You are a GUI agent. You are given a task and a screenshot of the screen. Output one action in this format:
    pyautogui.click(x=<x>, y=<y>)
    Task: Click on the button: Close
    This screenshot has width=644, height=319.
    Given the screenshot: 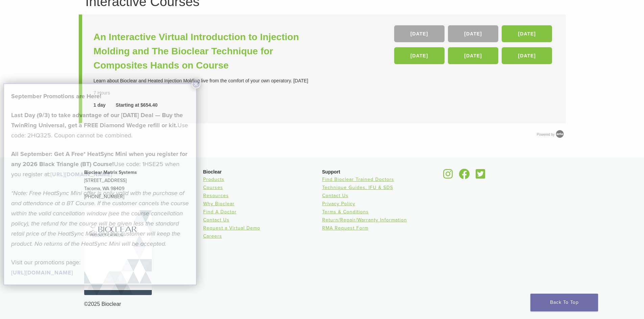 What is the action you would take?
    pyautogui.click(x=196, y=84)
    